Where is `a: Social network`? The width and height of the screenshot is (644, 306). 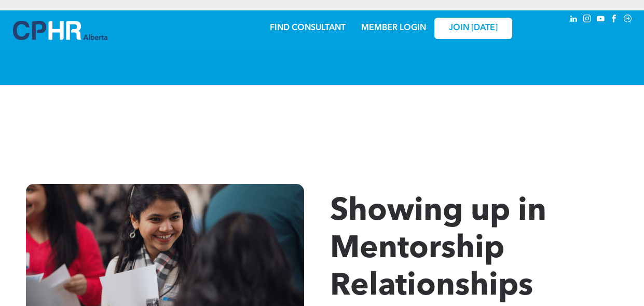
a: Social network is located at coordinates (628, 20).